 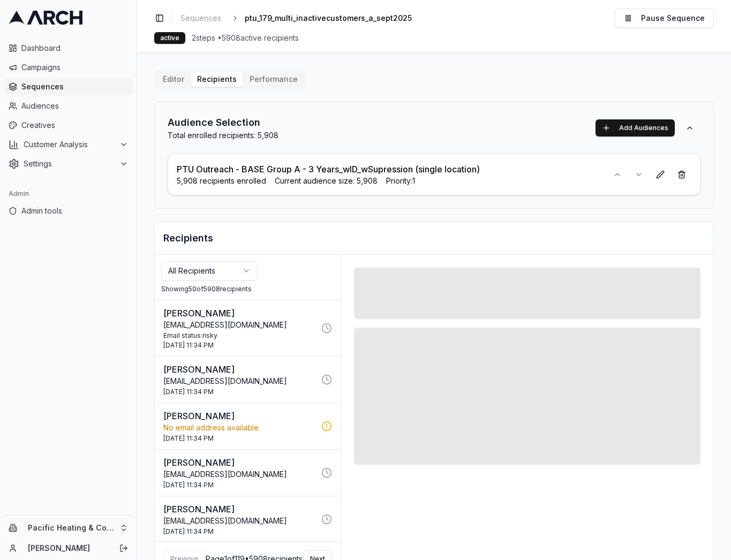 What do you see at coordinates (124, 548) in the screenshot?
I see `button: Log out` at bounding box center [124, 548].